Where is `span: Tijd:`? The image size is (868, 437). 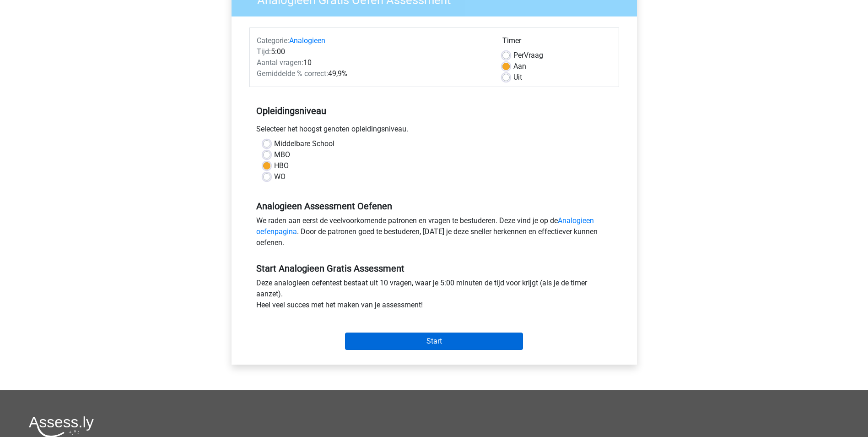 span: Tijd: is located at coordinates (263, 51).